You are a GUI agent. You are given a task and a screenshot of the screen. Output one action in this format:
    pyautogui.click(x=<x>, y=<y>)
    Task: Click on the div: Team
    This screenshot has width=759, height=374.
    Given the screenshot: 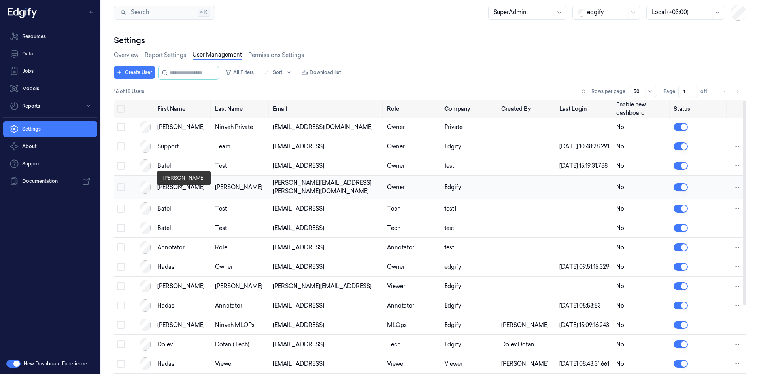 What is the action you would take?
    pyautogui.click(x=241, y=146)
    